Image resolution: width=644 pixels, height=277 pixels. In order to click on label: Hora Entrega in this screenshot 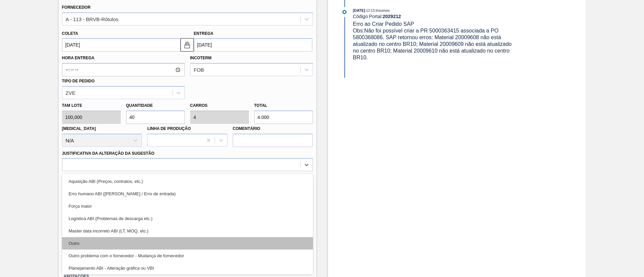, I will do `click(123, 58)`.